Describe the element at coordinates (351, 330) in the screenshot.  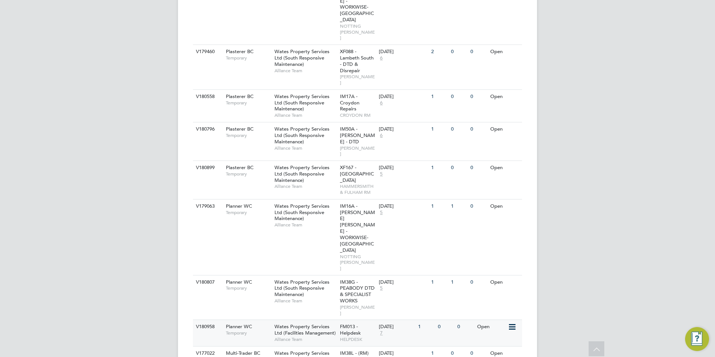
I see `span: FM013 - Helpdesk` at that location.